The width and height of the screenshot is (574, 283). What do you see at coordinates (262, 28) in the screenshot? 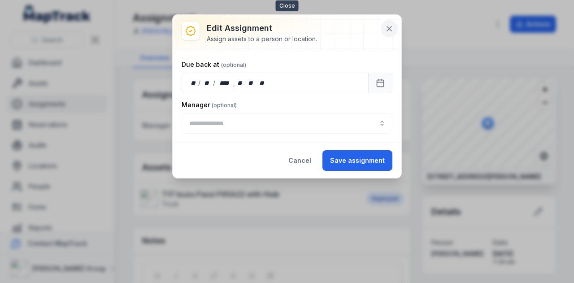
I see `h3: Edit assignment` at bounding box center [262, 28].